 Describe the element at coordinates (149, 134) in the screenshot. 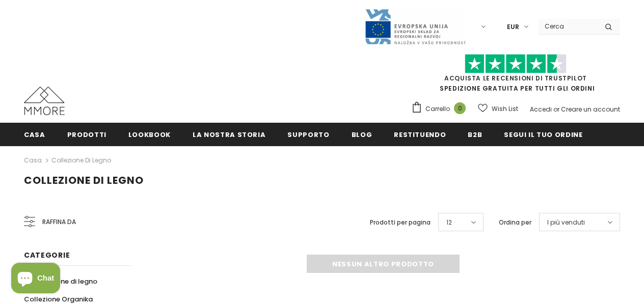

I see `a: Lookbook` at that location.